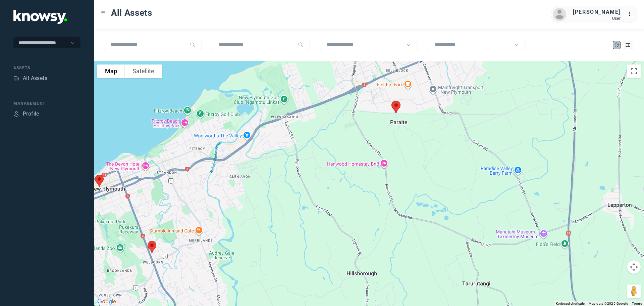 The height and width of the screenshot is (306, 644). Describe the element at coordinates (40, 17) in the screenshot. I see `img: Application Logo` at that location.